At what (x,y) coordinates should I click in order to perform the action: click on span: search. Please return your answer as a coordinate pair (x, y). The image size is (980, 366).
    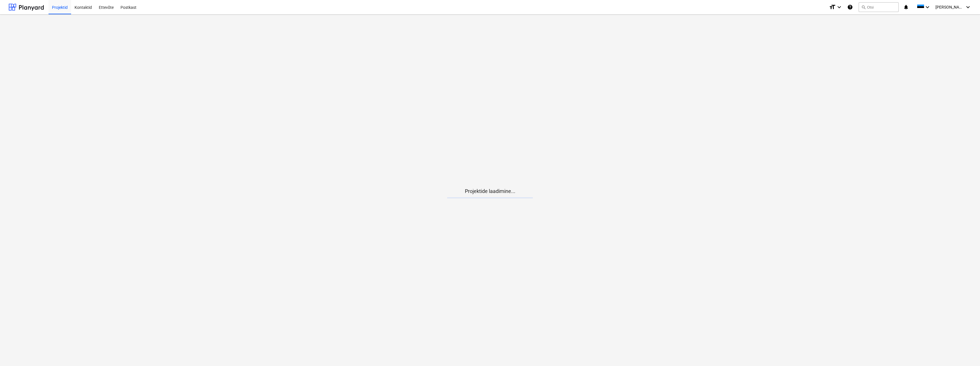
    Looking at the image, I should click on (863, 7).